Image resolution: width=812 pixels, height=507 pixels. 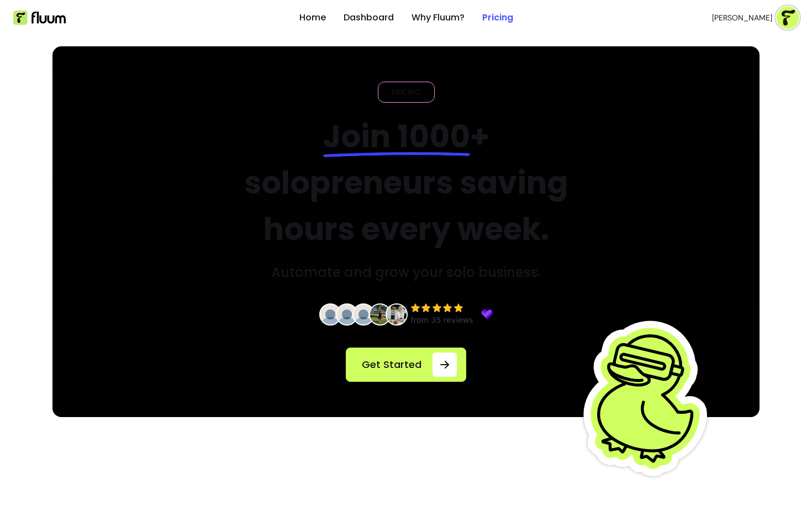 What do you see at coordinates (406, 365) in the screenshot?
I see `a: Get Started` at bounding box center [406, 365].